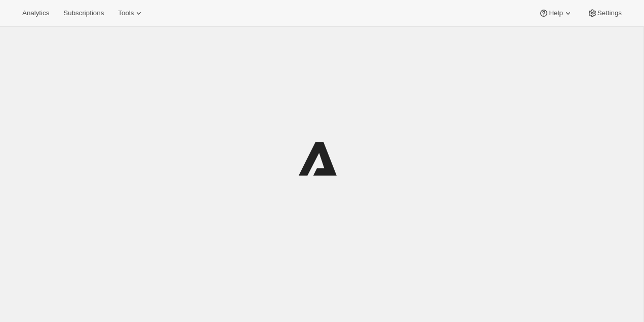 The image size is (644, 322). Describe the element at coordinates (609, 13) in the screenshot. I see `span: Settings` at that location.